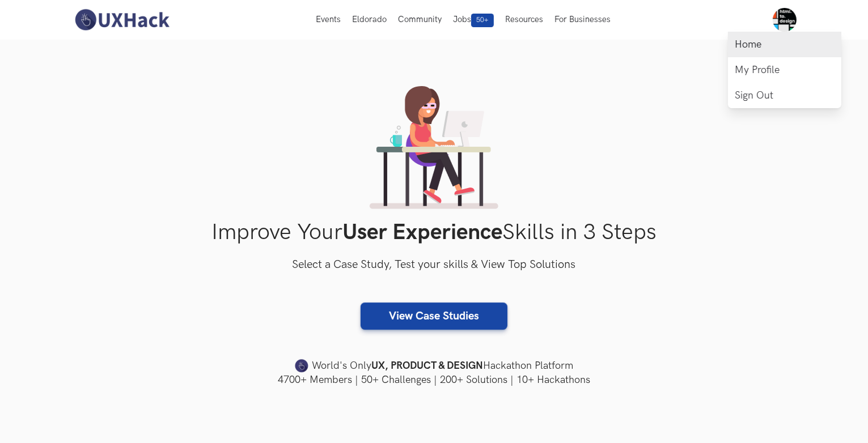 The width and height of the screenshot is (868, 443). What do you see at coordinates (785, 70) in the screenshot?
I see `a: My Profile` at bounding box center [785, 70].